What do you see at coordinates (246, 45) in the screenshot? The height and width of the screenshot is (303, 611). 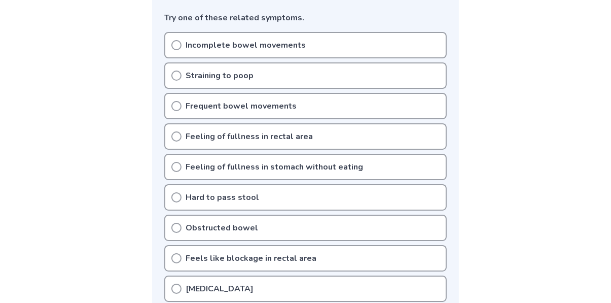 I see `p: Incomplete bowel movements` at bounding box center [246, 45].